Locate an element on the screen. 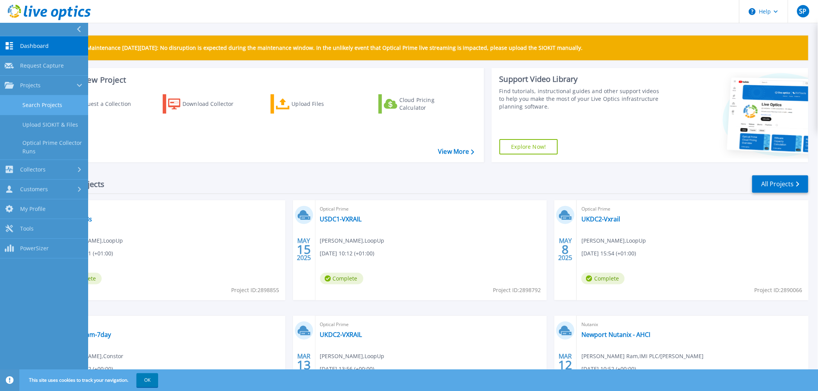 The height and width of the screenshot is (391, 818). div: Cloud Pricing Calculator is located at coordinates (430, 104).